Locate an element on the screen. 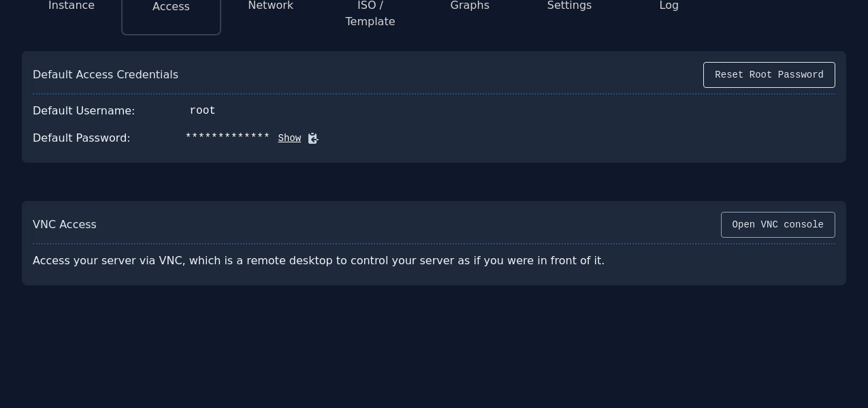  div: Default Username: is located at coordinates (83, 111).